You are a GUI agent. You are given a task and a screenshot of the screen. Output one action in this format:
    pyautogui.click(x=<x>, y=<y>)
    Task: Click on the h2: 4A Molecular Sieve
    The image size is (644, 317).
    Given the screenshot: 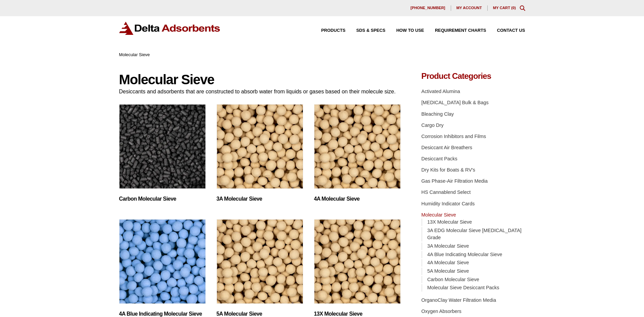 What is the action you would take?
    pyautogui.click(x=358, y=199)
    